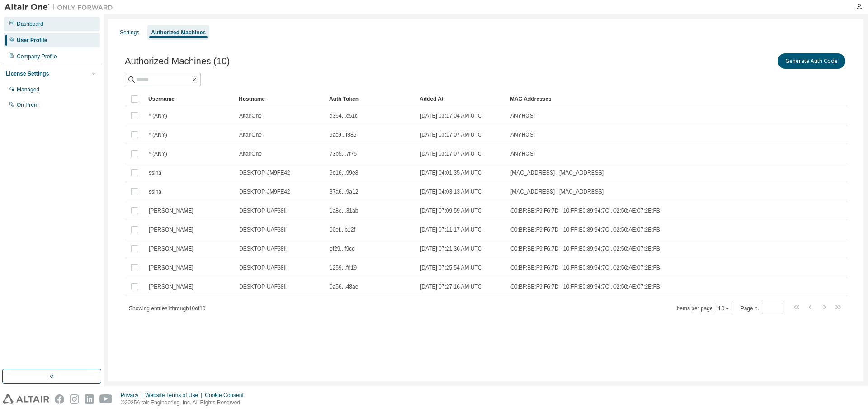 The image size is (868, 412). I want to click on div: Cookie Consent, so click(227, 395).